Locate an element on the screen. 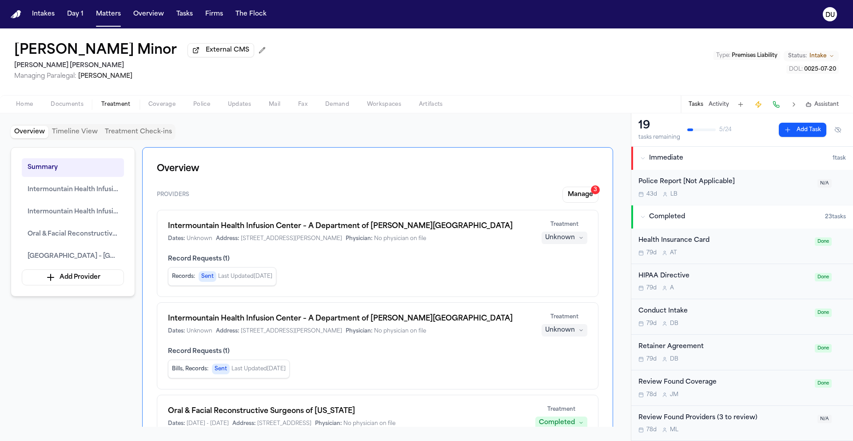  div: Open task: Health Insurance Card is located at coordinates (742, 246).